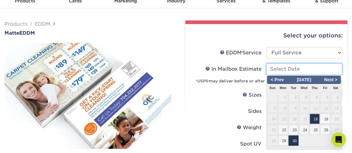 The width and height of the screenshot is (352, 153). What do you see at coordinates (336, 119) in the screenshot?
I see `span: 20` at bounding box center [336, 119].